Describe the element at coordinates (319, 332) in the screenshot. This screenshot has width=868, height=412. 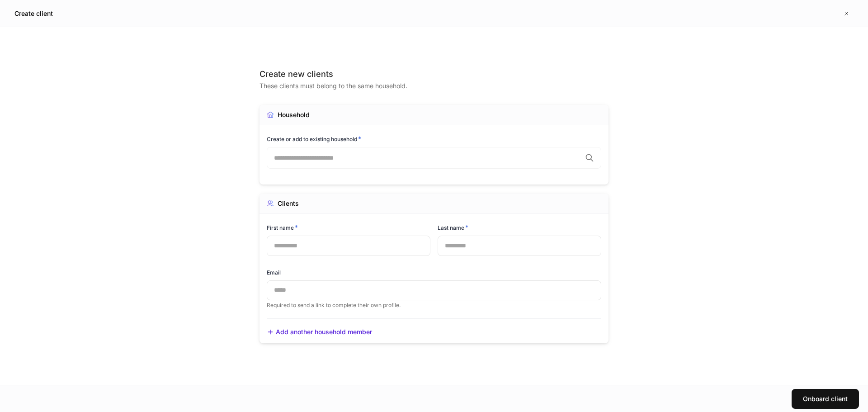
I see `button: Add another household member` at that location.